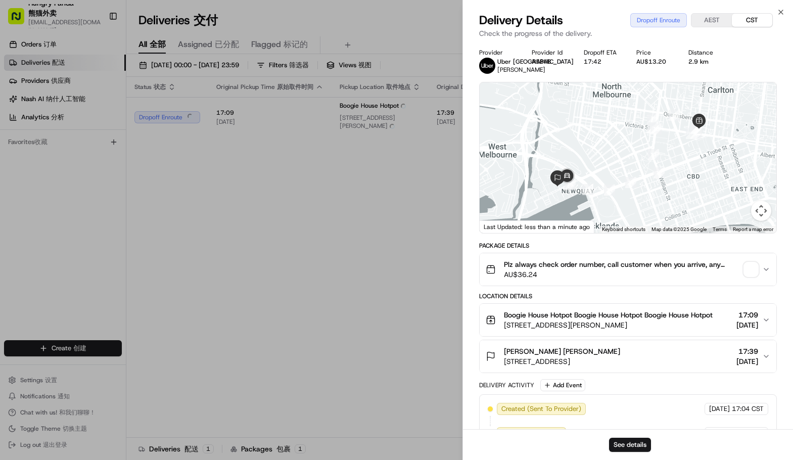  Describe the element at coordinates (706, 53) in the screenshot. I see `div: Distance` at that location.